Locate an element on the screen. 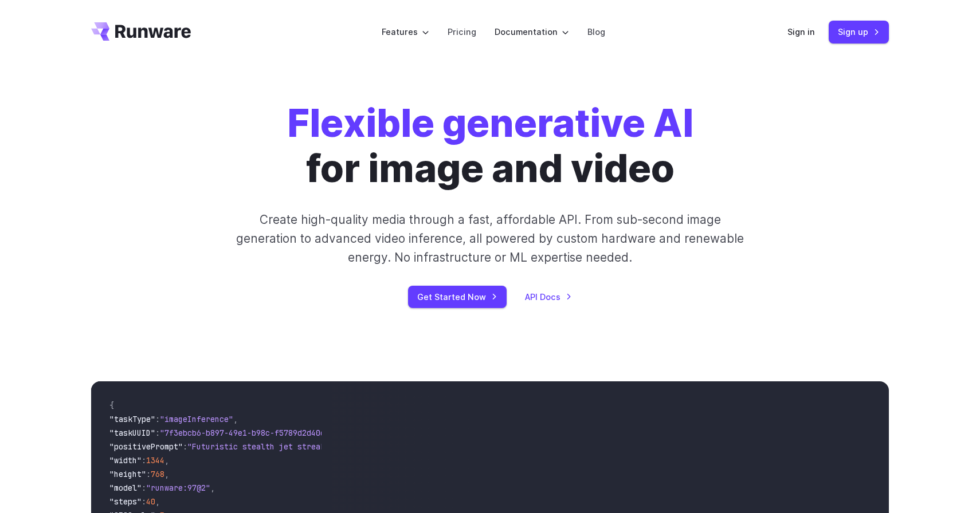  span: "positivePrompt" is located at coordinates (146, 447).